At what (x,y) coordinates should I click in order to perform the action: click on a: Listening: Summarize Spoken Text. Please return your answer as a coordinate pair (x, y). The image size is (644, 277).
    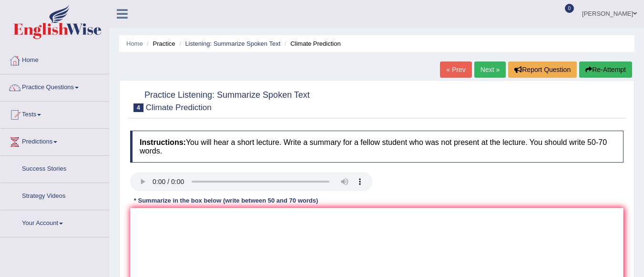
    Looking at the image, I should click on (233, 43).